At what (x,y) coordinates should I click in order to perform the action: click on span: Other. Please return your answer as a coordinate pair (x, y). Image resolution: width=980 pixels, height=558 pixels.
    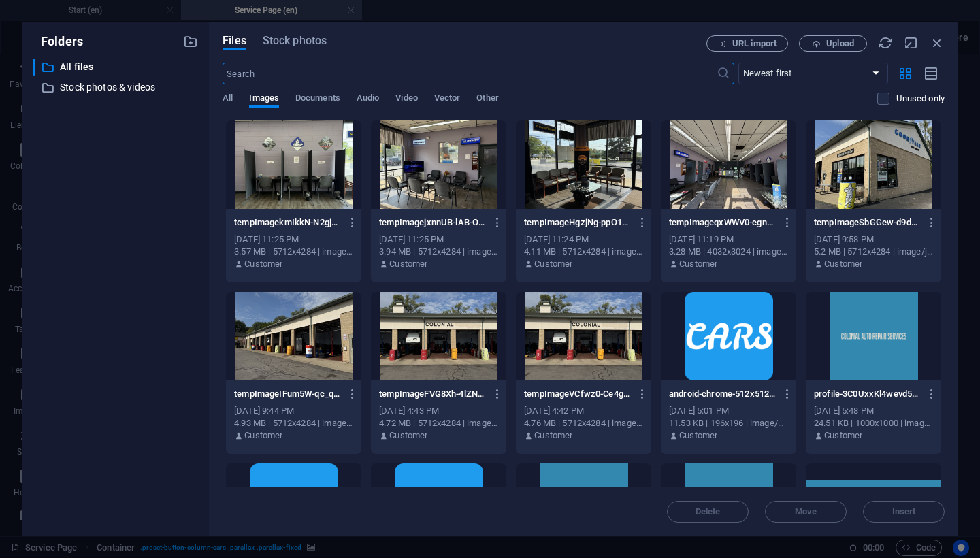
    Looking at the image, I should click on (487, 99).